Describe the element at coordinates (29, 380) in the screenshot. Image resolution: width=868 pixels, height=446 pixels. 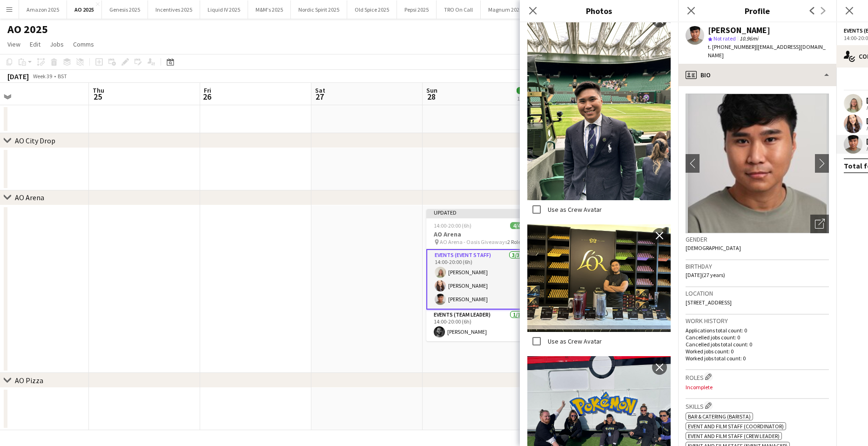
I see `div: AO Pizza` at that location.